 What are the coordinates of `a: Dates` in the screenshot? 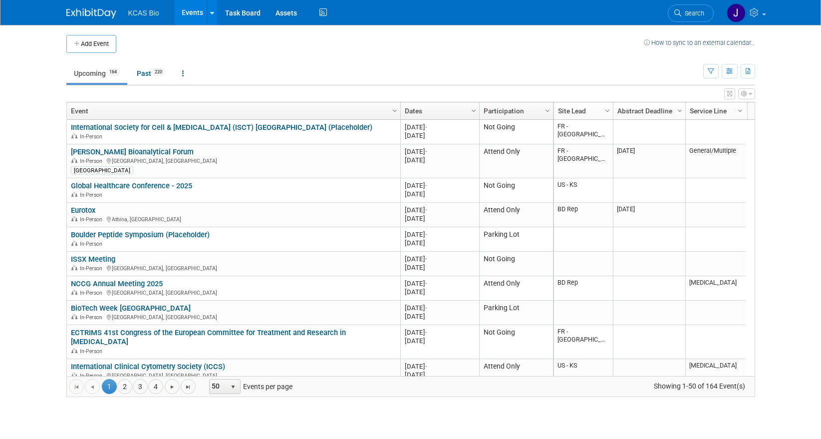 It's located at (439, 111).